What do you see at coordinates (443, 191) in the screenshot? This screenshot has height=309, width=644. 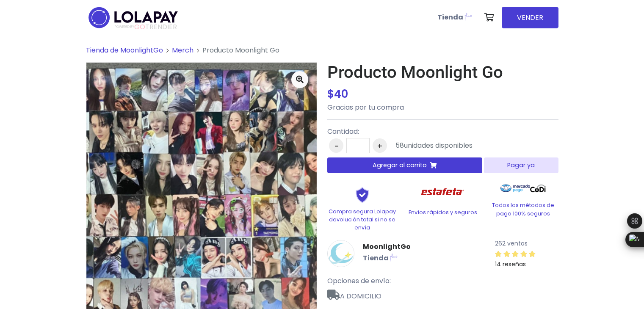 I see `img: Estafeta Logo` at bounding box center [443, 191].